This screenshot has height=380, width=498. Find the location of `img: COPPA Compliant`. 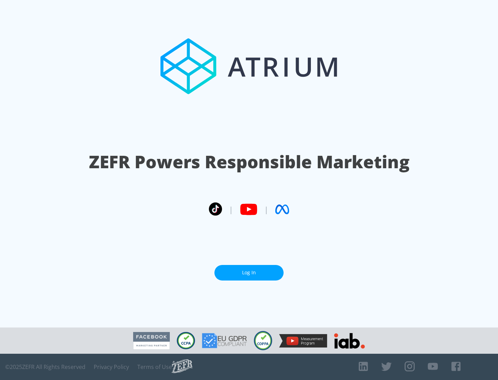

img: COPPA Compliant is located at coordinates (263, 341).